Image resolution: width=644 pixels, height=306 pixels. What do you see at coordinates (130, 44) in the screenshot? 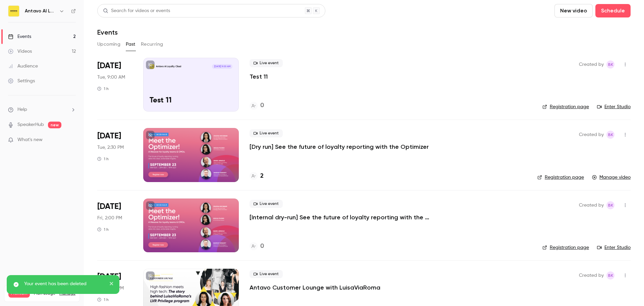
I see `button: Past` at bounding box center [130, 44].